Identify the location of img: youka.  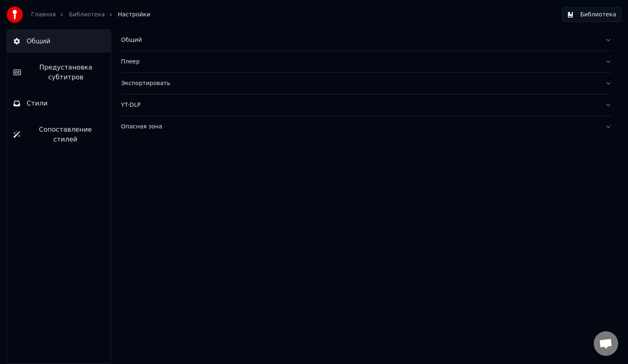
(15, 15).